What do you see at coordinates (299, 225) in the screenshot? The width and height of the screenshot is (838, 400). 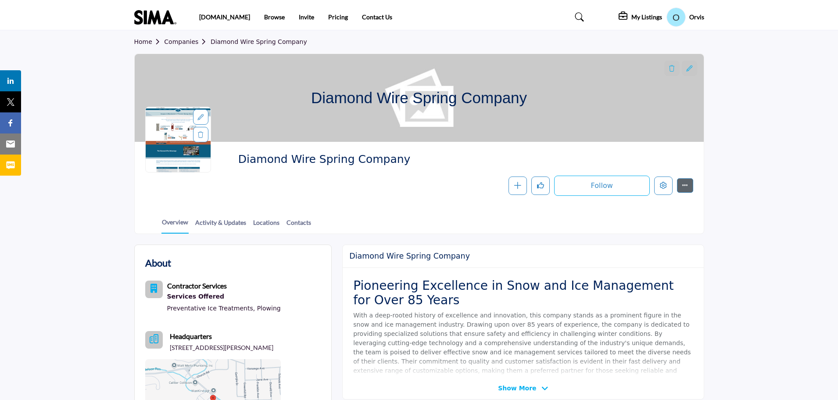 I see `a: Contacts` at bounding box center [299, 225].